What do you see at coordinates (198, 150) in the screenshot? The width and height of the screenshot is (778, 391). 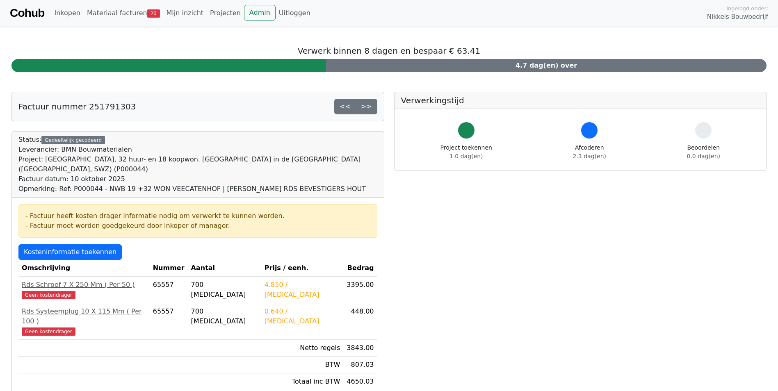 I see `div: Leverancier: BMN Bouwmaterialen` at bounding box center [198, 150].